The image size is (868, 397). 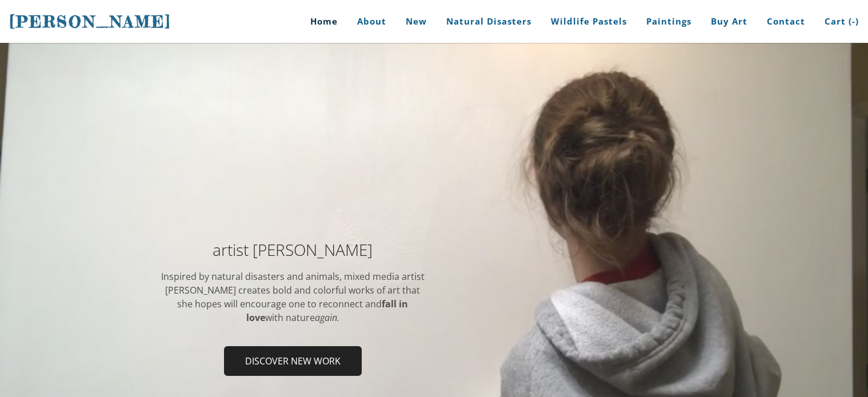 What do you see at coordinates (327, 317) in the screenshot?
I see `em: again.` at bounding box center [327, 317].